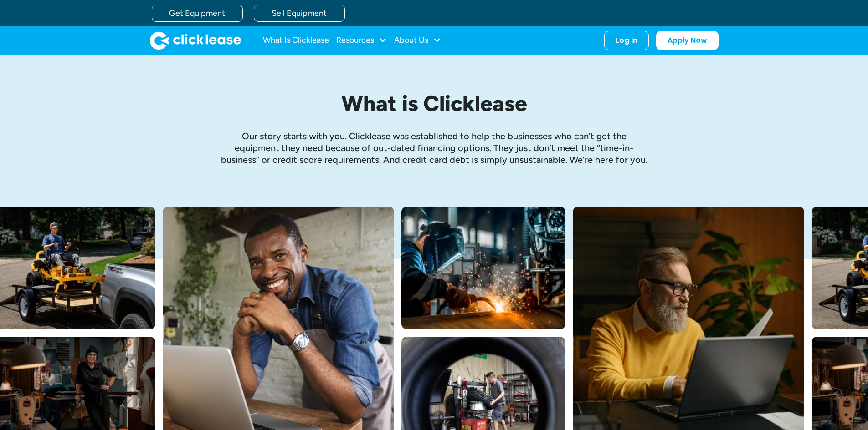 Image resolution: width=868 pixels, height=430 pixels. I want to click on h1: What is Clicklease, so click(435, 104).